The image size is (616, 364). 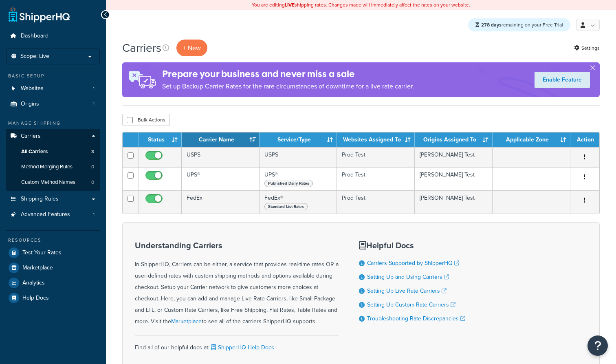 What do you see at coordinates (412, 245) in the screenshot?
I see `h3: Helpful Docs` at bounding box center [412, 245].